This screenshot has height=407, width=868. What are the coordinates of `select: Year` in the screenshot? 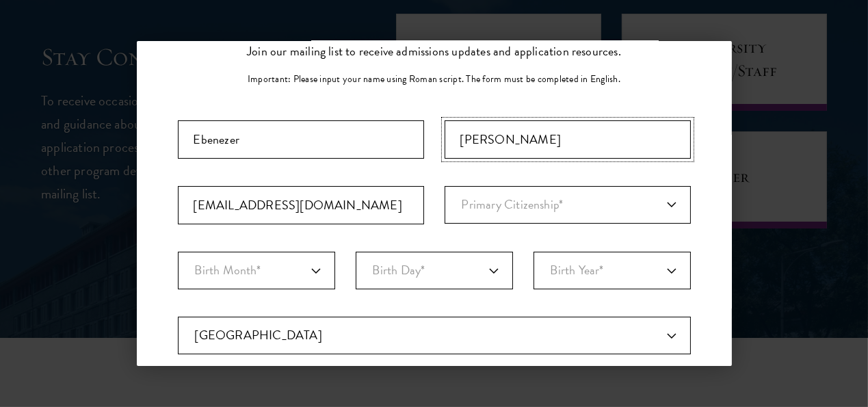 It's located at (612, 270).